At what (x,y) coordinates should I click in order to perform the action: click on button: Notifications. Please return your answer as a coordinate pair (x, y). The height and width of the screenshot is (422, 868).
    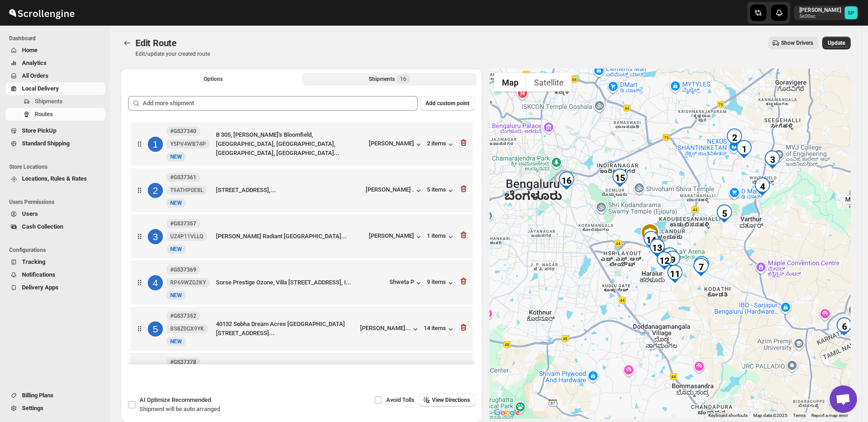
    Looking at the image, I should click on (56, 275).